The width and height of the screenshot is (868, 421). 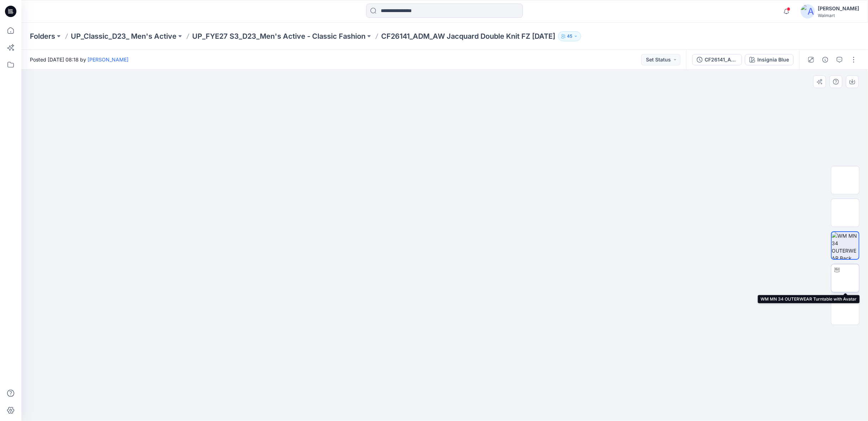 What do you see at coordinates (773, 60) in the screenshot?
I see `div: Insignia Blue` at bounding box center [773, 60].